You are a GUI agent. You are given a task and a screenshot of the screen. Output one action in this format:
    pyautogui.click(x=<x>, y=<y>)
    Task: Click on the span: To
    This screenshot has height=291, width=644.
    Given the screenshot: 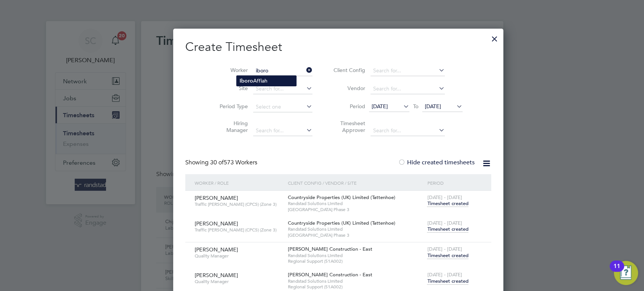 What is the action you would take?
    pyautogui.click(x=416, y=106)
    